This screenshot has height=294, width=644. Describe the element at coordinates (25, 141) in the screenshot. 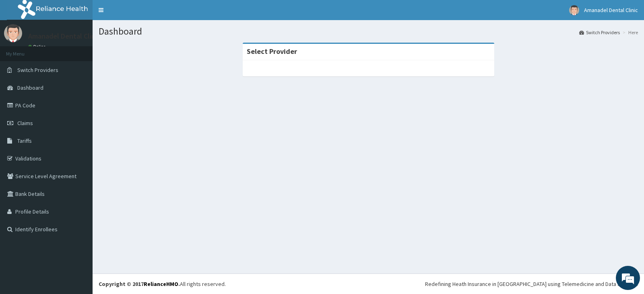

I see `span: Tariffs` at that location.